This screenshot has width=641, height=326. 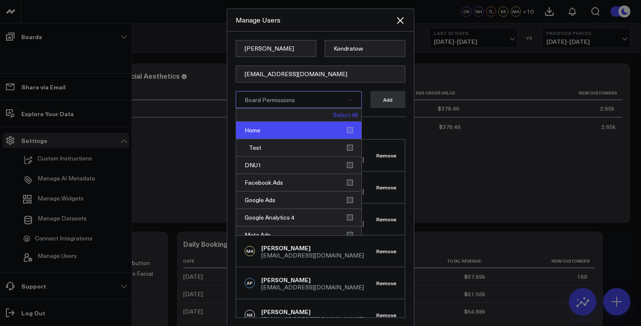 I want to click on div: MA, so click(x=250, y=251).